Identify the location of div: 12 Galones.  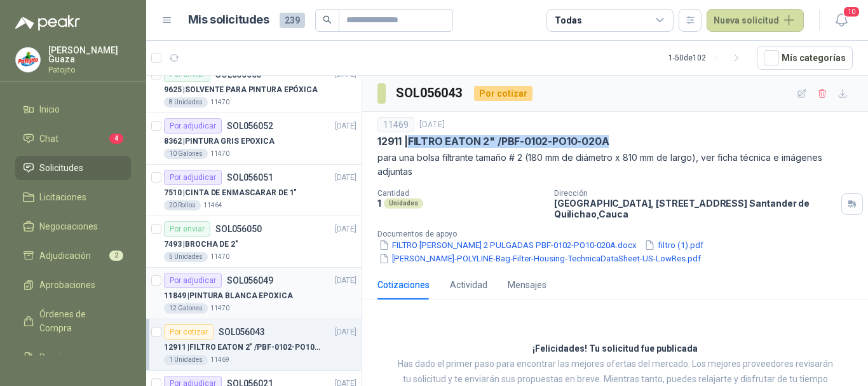
(186, 308).